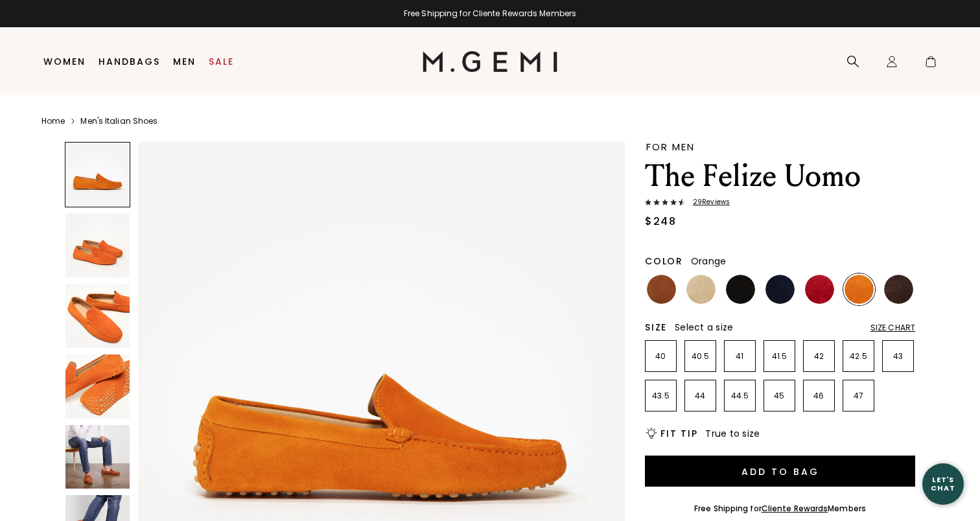  Describe the element at coordinates (64, 61) in the screenshot. I see `a: Women` at that location.